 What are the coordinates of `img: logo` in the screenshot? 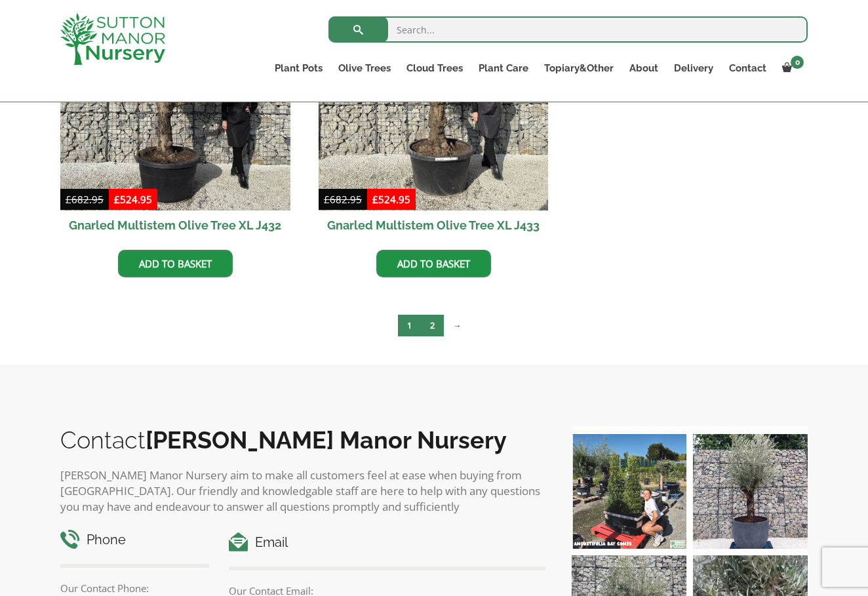 It's located at (113, 39).